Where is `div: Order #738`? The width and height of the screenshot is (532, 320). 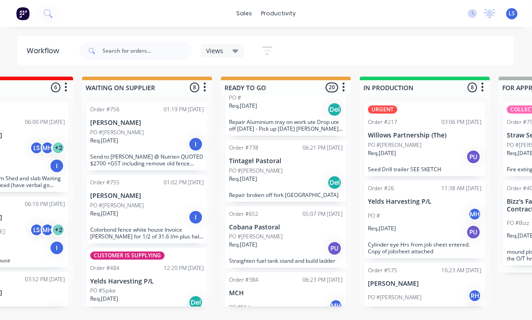 div: Order #738 is located at coordinates (244, 148).